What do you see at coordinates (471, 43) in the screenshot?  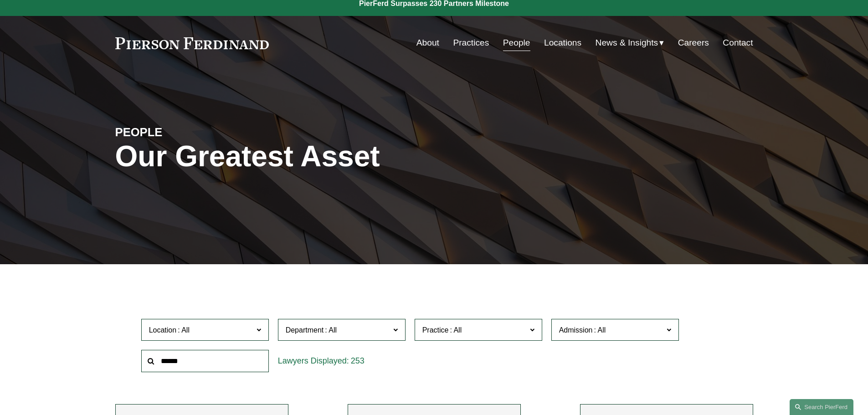 I see `a: Practices` at bounding box center [471, 43].